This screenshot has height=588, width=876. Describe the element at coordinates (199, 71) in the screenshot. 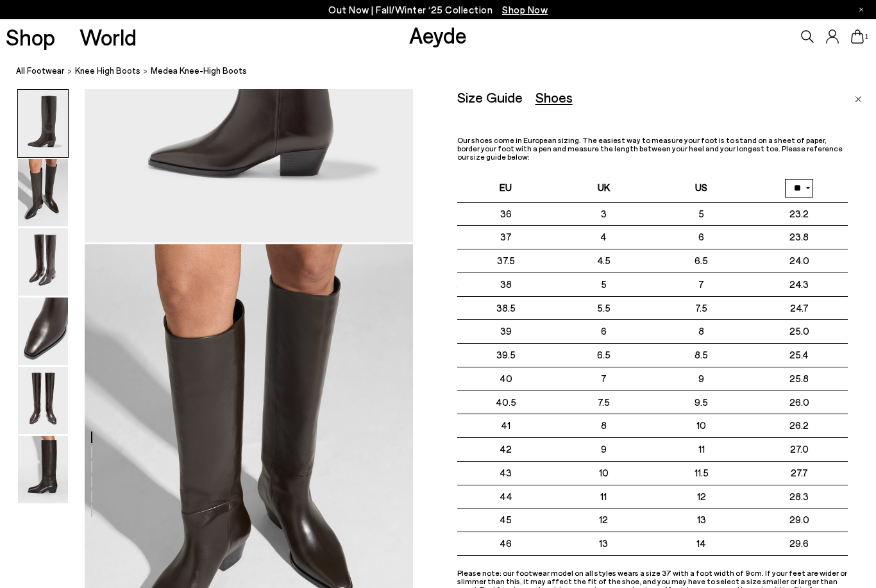

I see `span: Medea Knee-High Boots` at that location.